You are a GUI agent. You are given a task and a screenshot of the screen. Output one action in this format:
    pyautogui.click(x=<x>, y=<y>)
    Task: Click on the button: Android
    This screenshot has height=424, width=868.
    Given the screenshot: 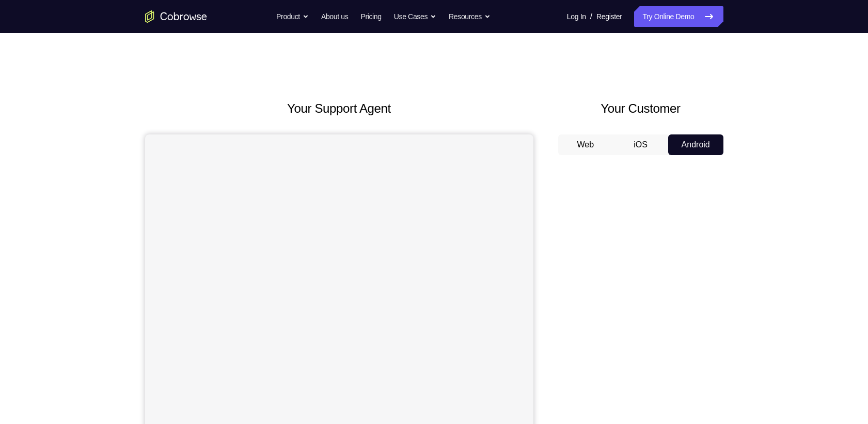 What is the action you would take?
    pyautogui.click(x=696, y=144)
    